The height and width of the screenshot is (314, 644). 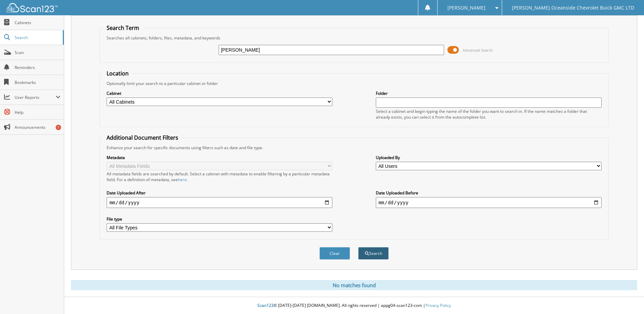 I want to click on legend: Location, so click(x=118, y=73).